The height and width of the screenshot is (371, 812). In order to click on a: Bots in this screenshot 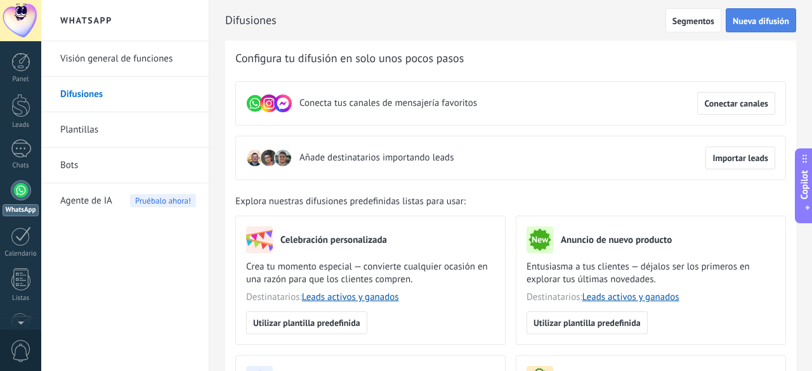, I will do `click(128, 166)`.